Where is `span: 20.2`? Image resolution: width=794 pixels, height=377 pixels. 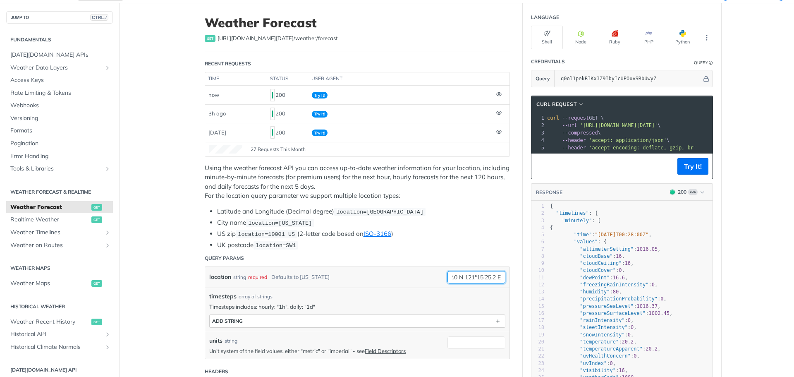 span: 20.2 is located at coordinates (652, 349).